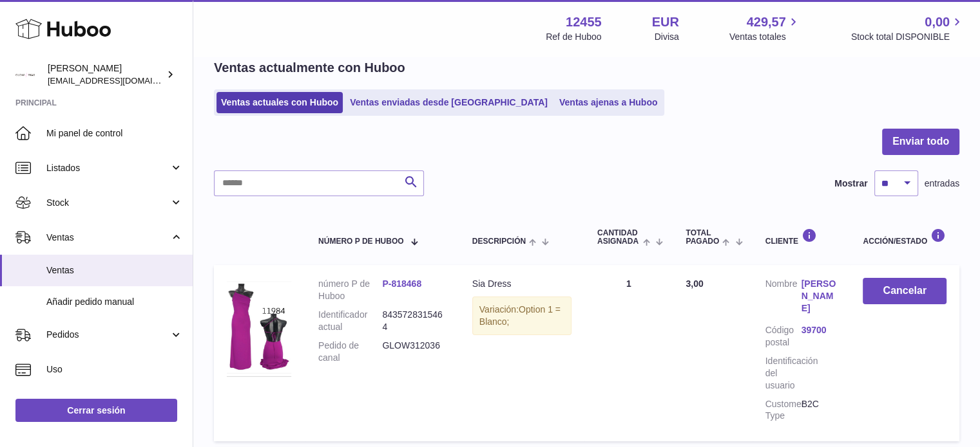  Describe the element at coordinates (765, 29) in the screenshot. I see `a: 429,57 Ventas totales` at that location.